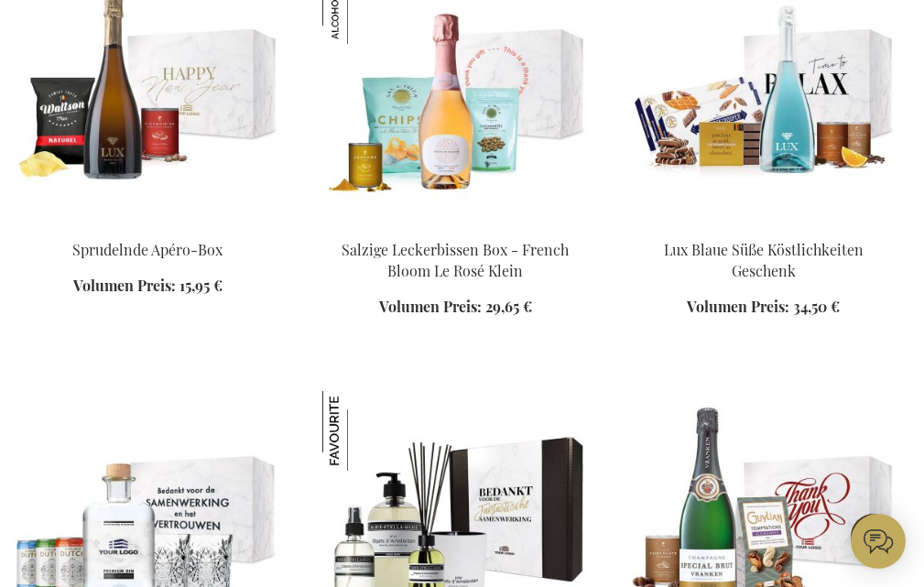  Describe the element at coordinates (764, 261) in the screenshot. I see `a: Lux Blaue Süße Köstlichkeiten Geschenk` at that location.